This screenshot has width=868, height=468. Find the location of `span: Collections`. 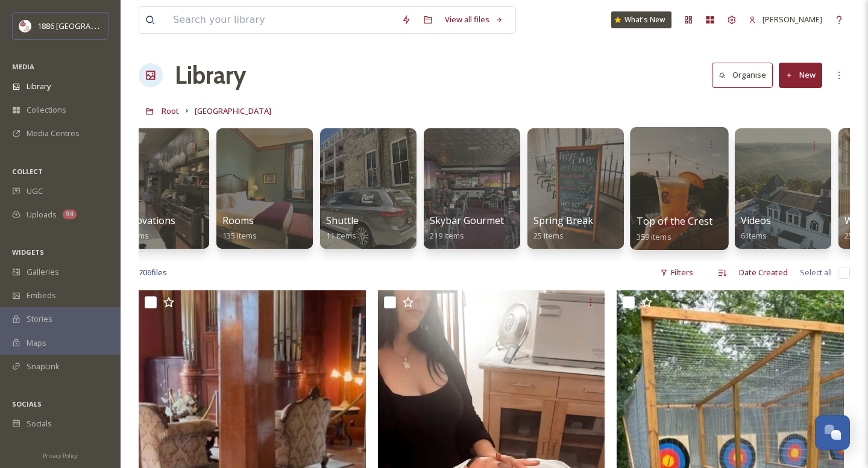

span: Collections is located at coordinates (46, 109).